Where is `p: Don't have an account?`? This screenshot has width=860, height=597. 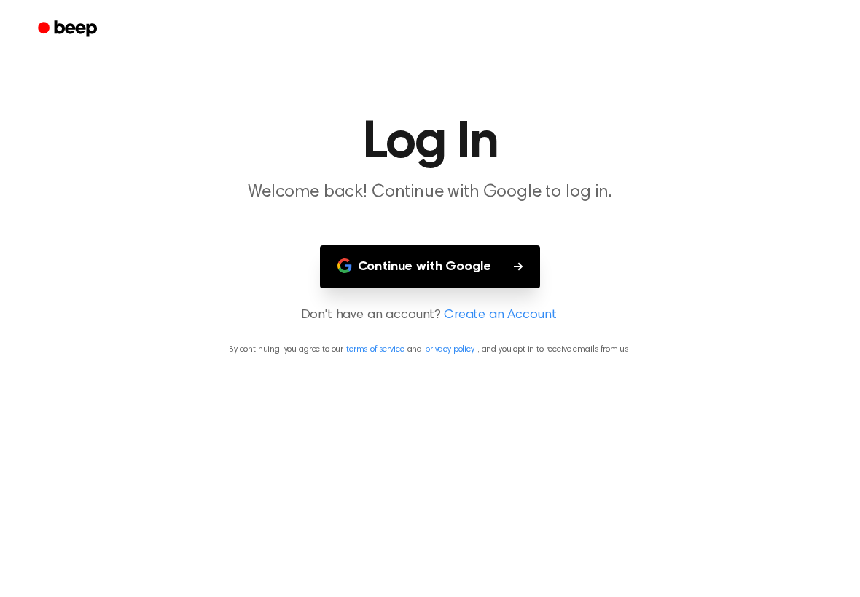 p: Don't have an account? is located at coordinates (430, 315).